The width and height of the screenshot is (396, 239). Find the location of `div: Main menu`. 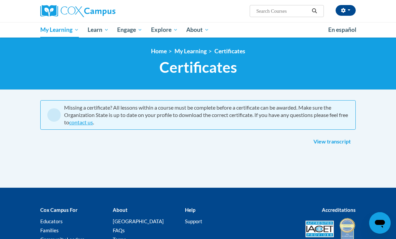

div: Main menu is located at coordinates (198, 30).